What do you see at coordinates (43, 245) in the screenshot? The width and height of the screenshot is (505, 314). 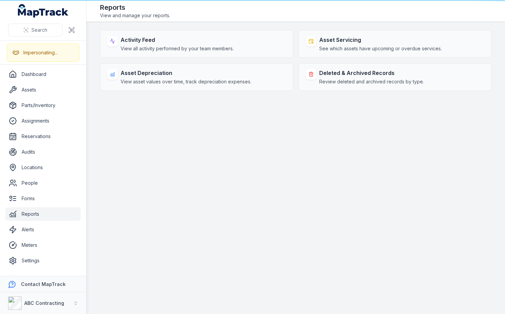 I see `a: Meters` at bounding box center [43, 245].